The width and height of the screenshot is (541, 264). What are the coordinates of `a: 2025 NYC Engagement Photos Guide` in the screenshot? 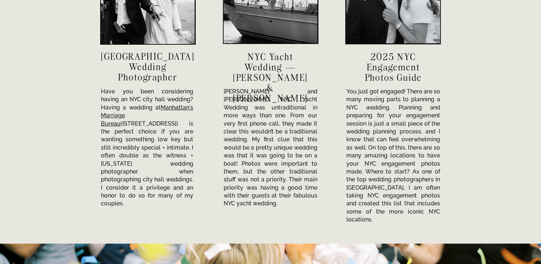 It's located at (393, 67).